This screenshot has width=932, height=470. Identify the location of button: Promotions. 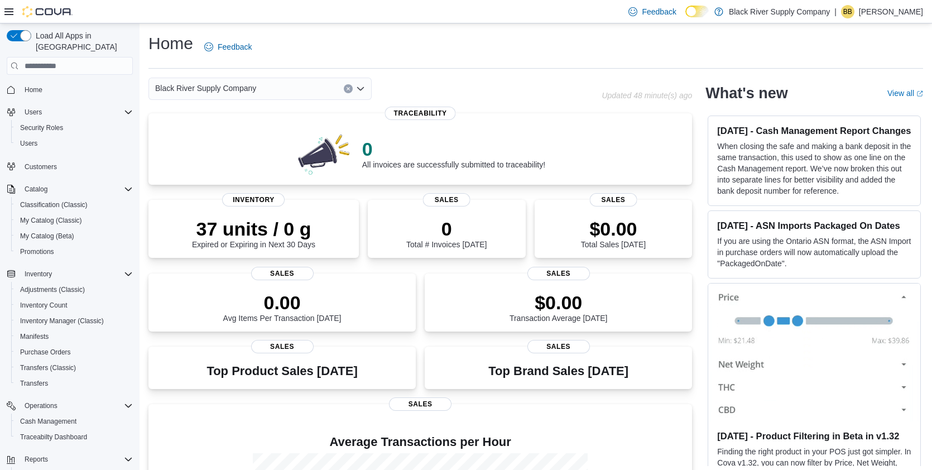
(74, 252).